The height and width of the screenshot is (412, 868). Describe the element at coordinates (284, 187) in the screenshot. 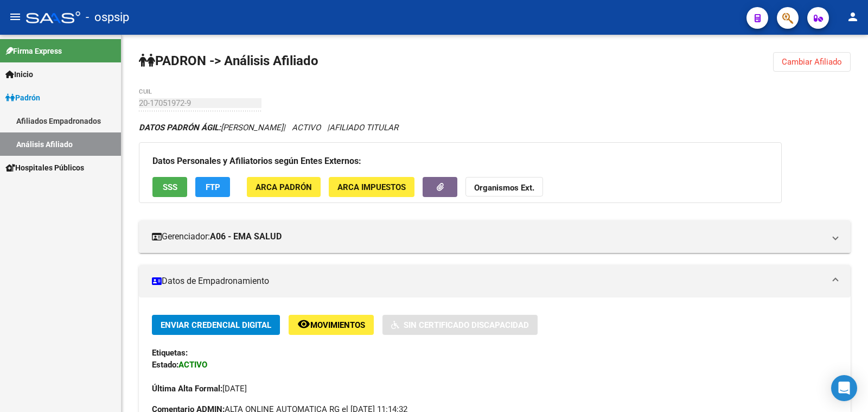

I see `button: ARCA Padrón` at that location.